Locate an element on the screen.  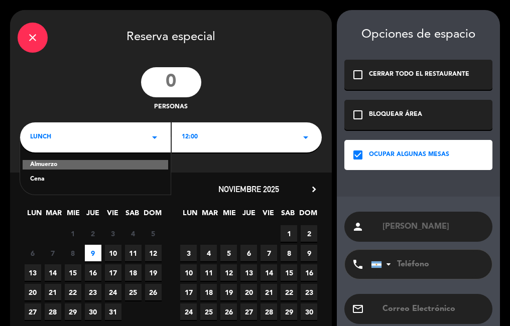
i: email is located at coordinates (358, 309).